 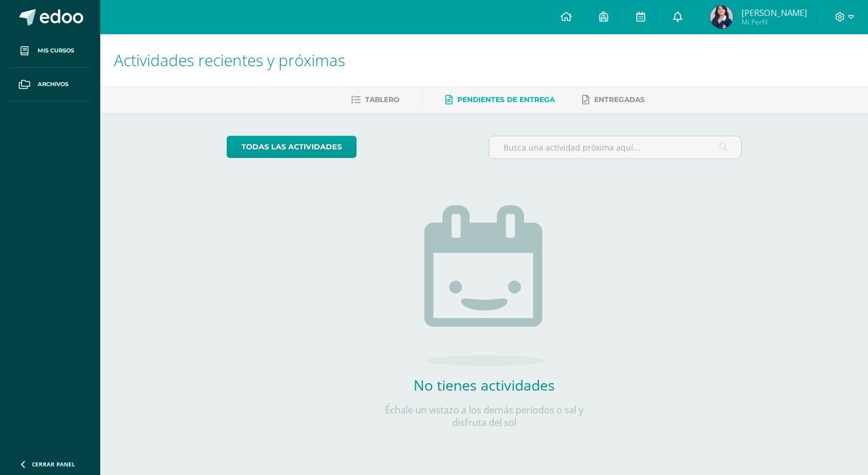 I want to click on span: Actividades recientes y próximas, so click(x=229, y=60).